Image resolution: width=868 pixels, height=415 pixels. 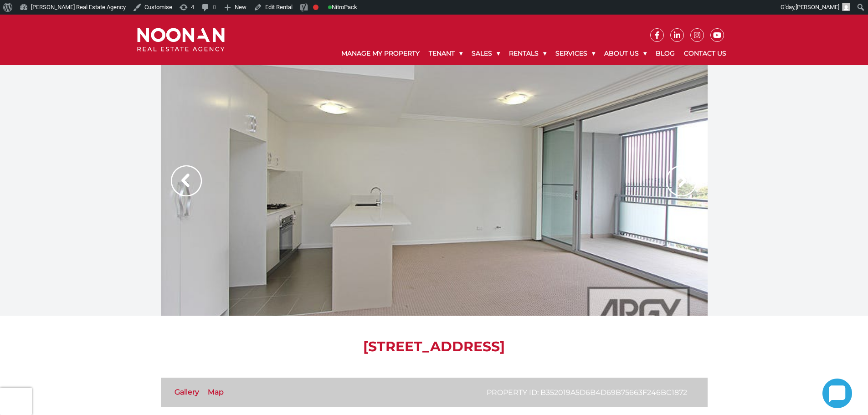 What do you see at coordinates (625, 53) in the screenshot?
I see `a: About Us` at bounding box center [625, 53].